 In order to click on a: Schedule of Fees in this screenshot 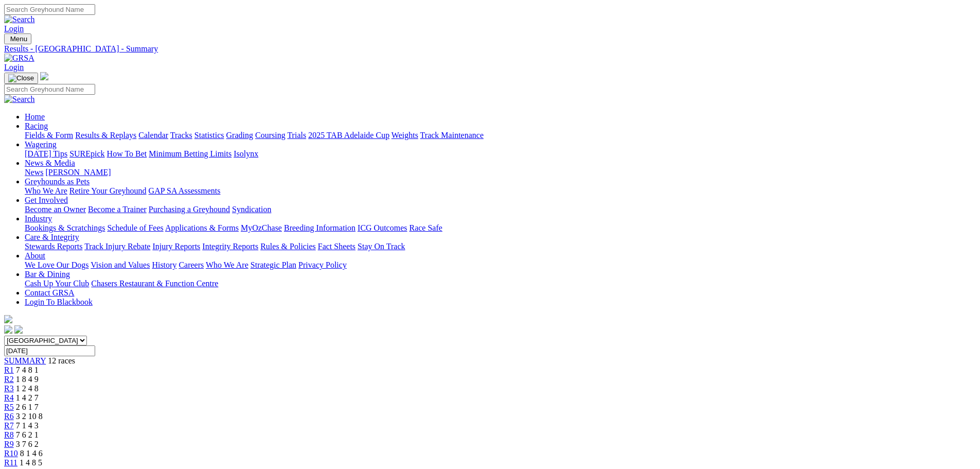, I will do `click(135, 228)`.